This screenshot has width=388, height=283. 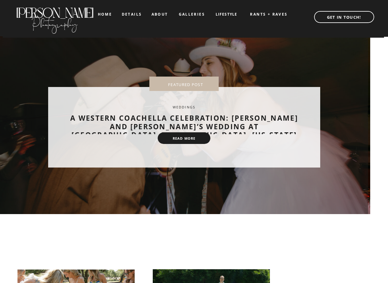 I want to click on a: Photography, so click(x=55, y=22).